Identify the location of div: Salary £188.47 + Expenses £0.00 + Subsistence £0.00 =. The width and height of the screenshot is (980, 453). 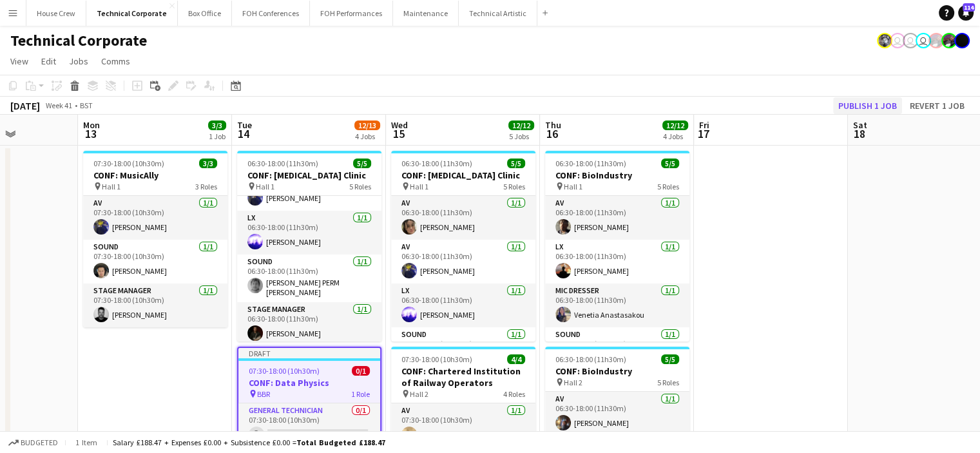
(249, 442).